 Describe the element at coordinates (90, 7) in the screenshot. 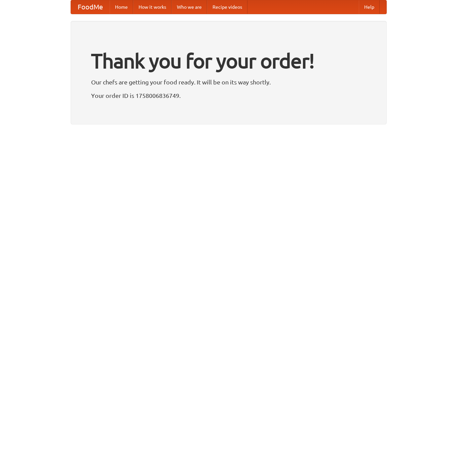

I see `a: FoodMe` at that location.